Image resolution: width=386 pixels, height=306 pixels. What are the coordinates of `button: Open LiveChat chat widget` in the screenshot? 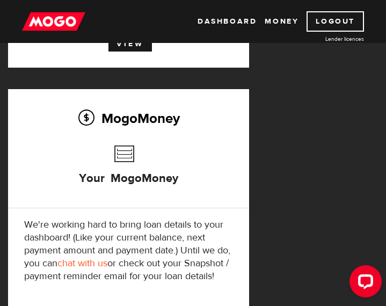 It's located at (25, 20).